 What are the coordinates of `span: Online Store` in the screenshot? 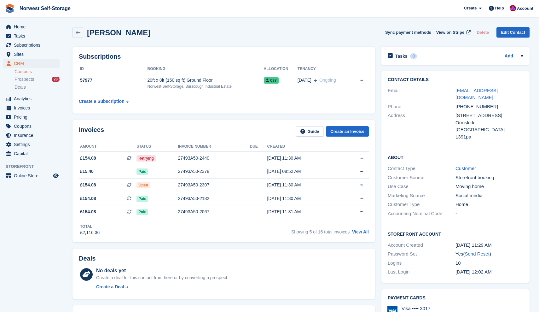 It's located at (33, 176).